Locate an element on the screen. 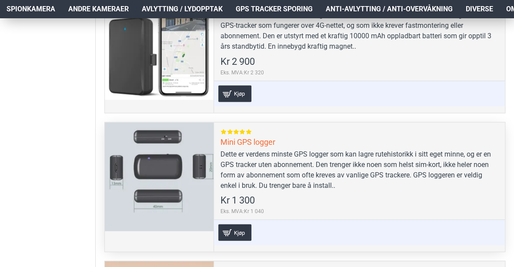  span: Eks. MVA:Kr 1 040 is located at coordinates (242, 211).